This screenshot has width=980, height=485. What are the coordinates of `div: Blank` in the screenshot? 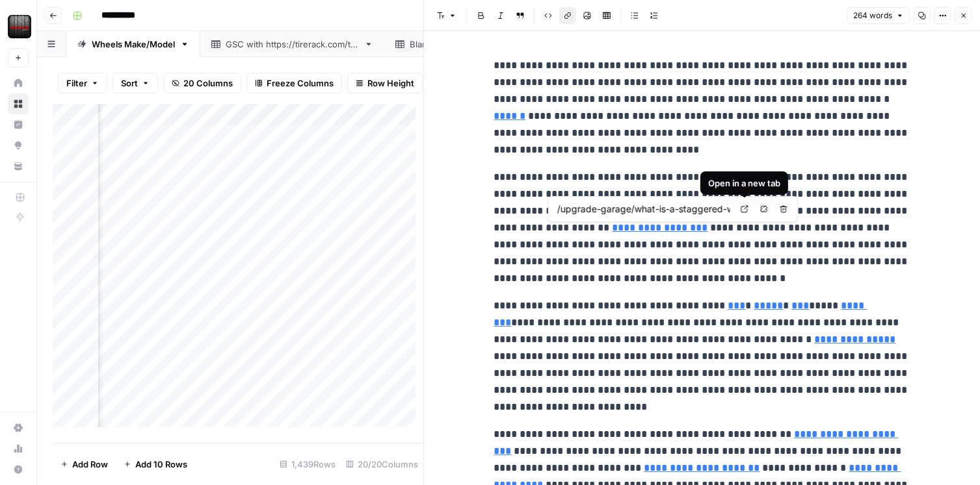 It's located at (421, 44).